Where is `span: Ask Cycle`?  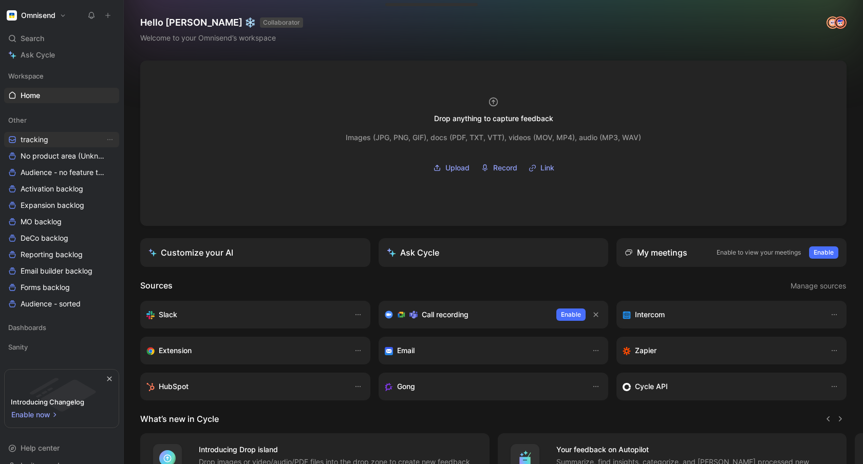
span: Ask Cycle is located at coordinates (37, 55).